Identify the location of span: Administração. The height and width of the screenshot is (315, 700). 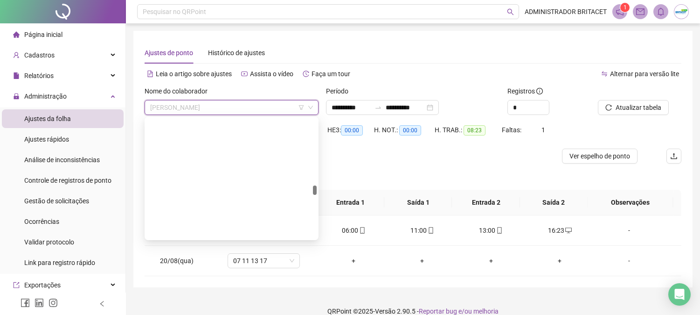
(45, 96).